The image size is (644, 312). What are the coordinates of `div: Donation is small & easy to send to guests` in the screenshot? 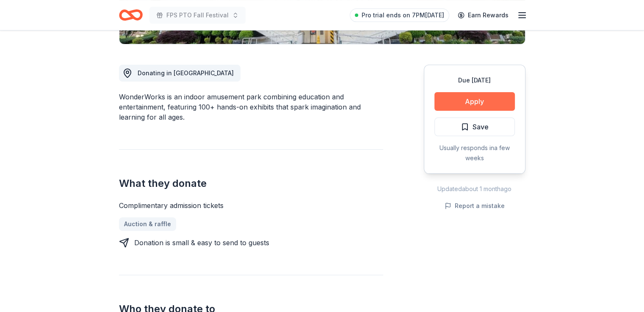 It's located at (201, 243).